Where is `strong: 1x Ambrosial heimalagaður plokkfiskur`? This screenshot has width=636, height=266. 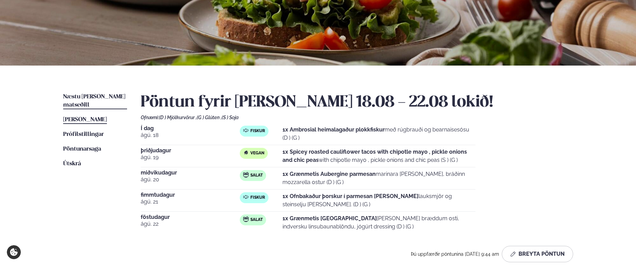
strong: 1x Ambrosial heimalagaður plokkfiskur is located at coordinates (333, 129).